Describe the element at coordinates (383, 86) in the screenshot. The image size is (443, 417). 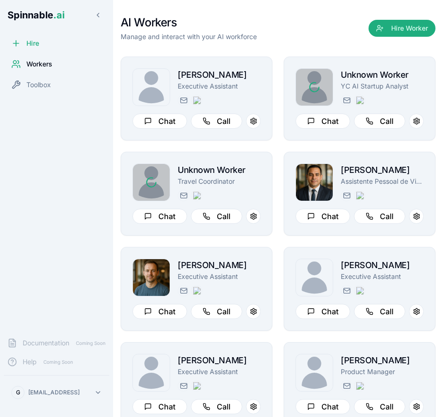
I see `p: YC AI Startup Analyst` at that location.